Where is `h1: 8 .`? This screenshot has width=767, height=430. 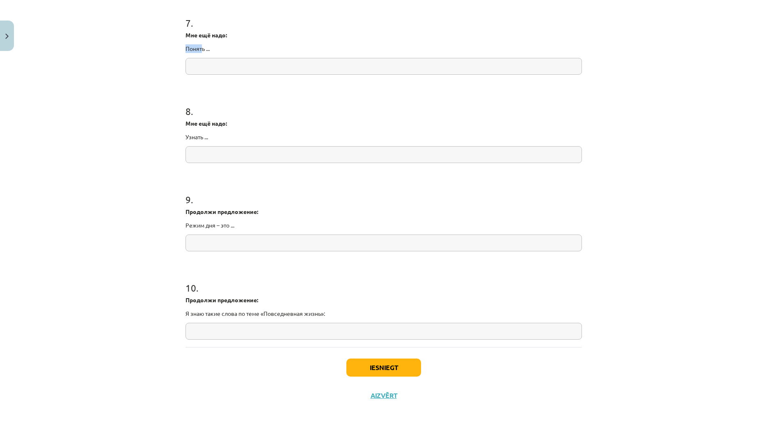 h1: 8 . is located at coordinates (384, 104).